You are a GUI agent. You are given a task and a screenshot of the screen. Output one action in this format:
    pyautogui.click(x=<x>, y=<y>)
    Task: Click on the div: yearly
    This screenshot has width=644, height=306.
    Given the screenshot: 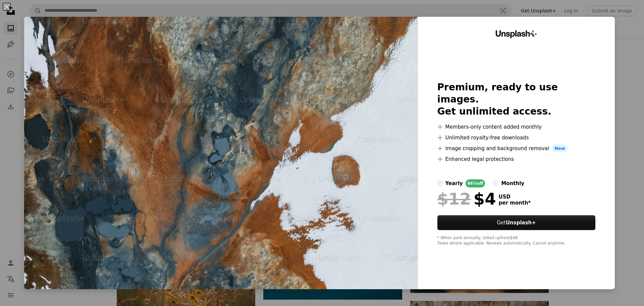 What is the action you would take?
    pyautogui.click(x=454, y=183)
    